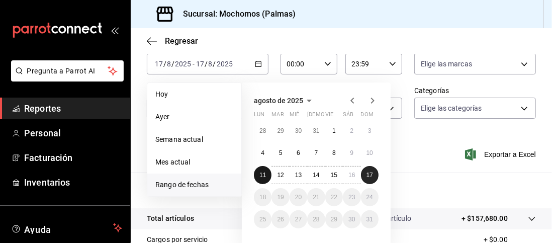  Describe the element at coordinates (316, 197) in the screenshot. I see `abbr: 21 de agosto de 2025` at that location.